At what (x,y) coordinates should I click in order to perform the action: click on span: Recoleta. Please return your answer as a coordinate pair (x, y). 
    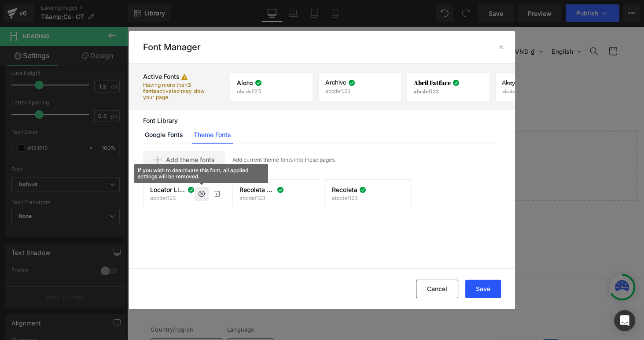
    Looking at the image, I should click on (344, 190).